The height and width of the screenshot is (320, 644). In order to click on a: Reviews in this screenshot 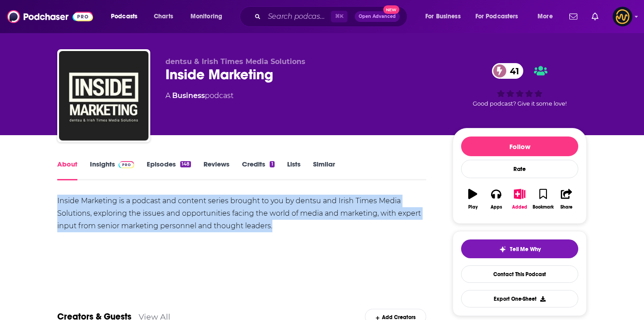, I will do `click(216, 170)`.